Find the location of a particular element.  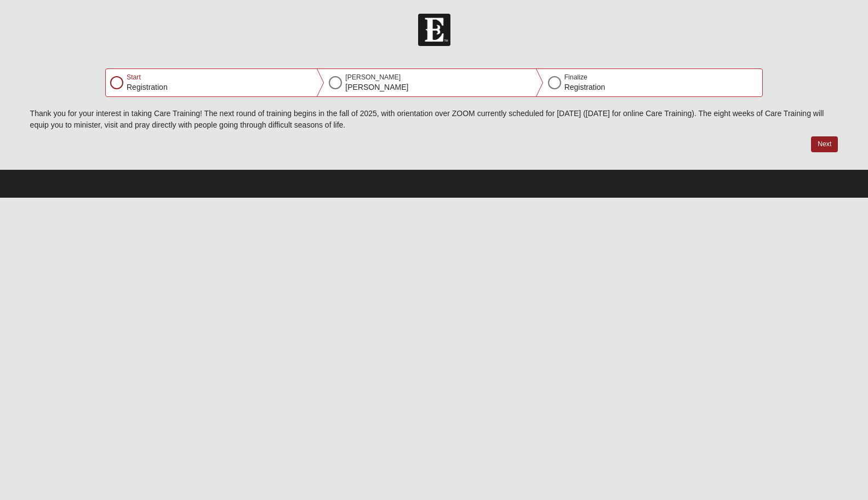

img: Church of Eleven22 Logo is located at coordinates (434, 29).